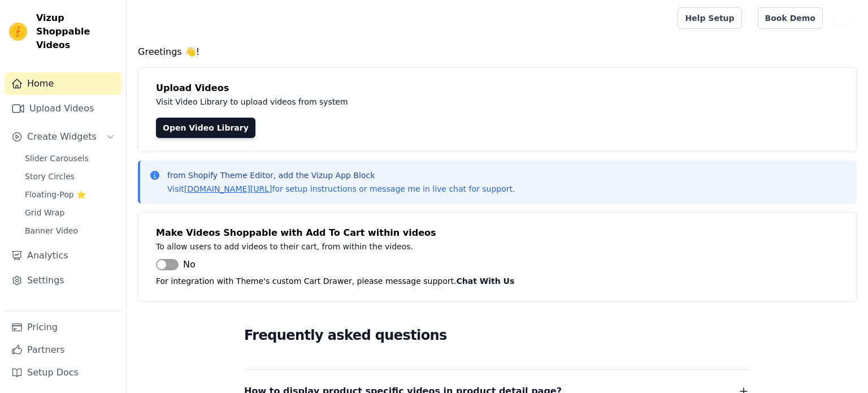 The height and width of the screenshot is (393, 868). I want to click on p: Visit for setup instructions or message me in live chat for support., so click(341, 189).